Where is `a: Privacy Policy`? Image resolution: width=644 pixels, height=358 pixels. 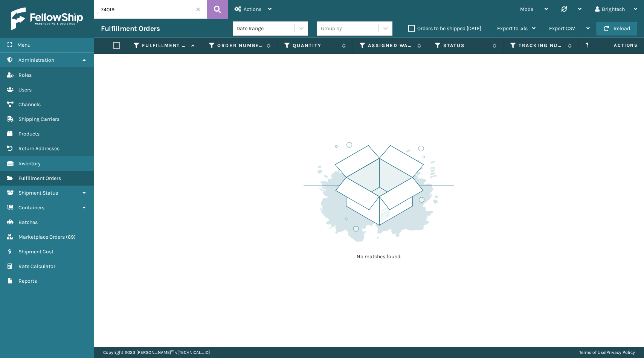
a: Privacy Policy is located at coordinates (621, 352).